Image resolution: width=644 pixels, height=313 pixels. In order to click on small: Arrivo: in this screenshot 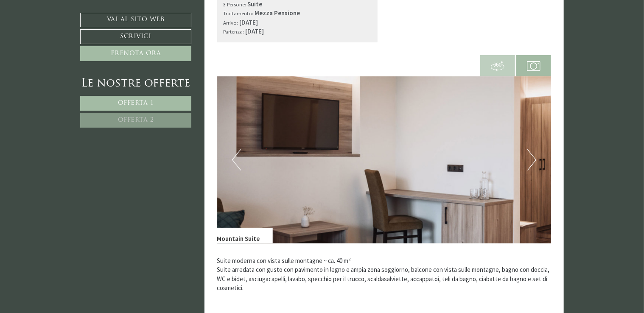, I will do `click(231, 23)`.